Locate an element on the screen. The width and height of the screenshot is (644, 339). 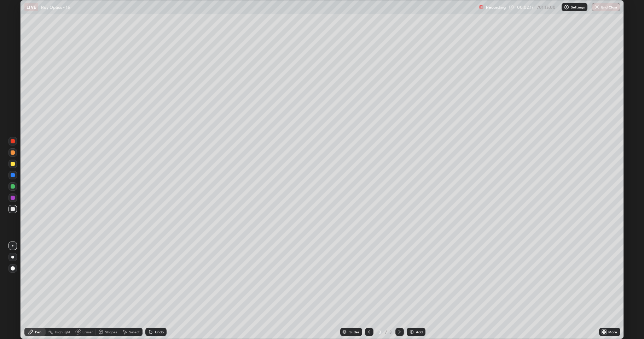
div: Eraser is located at coordinates (88, 332).